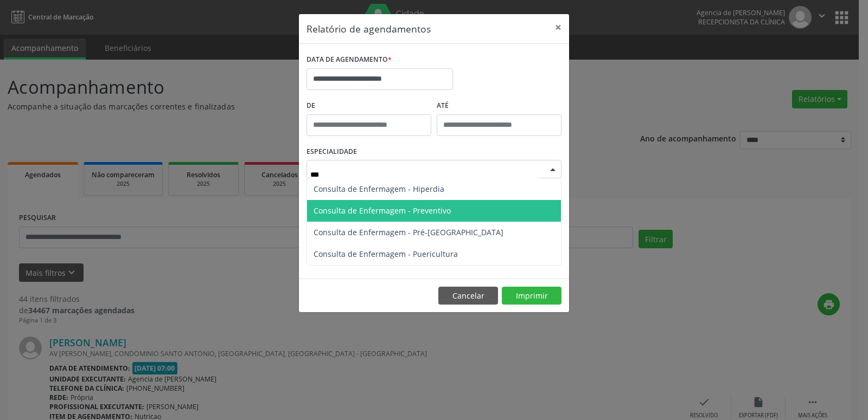 This screenshot has width=868, height=420. Describe the element at coordinates (468, 296) in the screenshot. I see `button: Cancelar` at that location.